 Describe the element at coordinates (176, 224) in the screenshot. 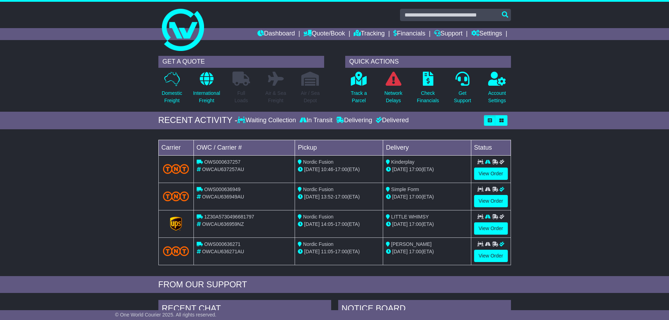

I see `img: GetCarrierServiceLogo` at that location.